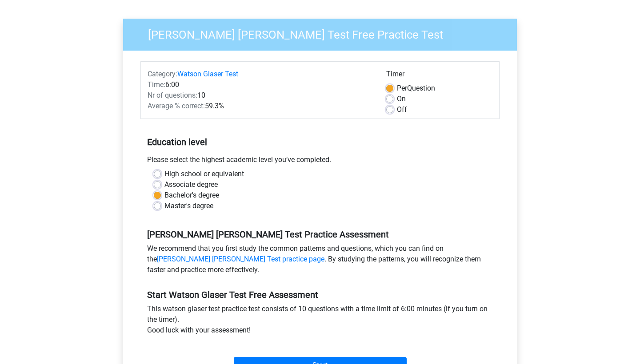 This screenshot has width=640, height=364. I want to click on label: Bachelor's degree, so click(191, 196).